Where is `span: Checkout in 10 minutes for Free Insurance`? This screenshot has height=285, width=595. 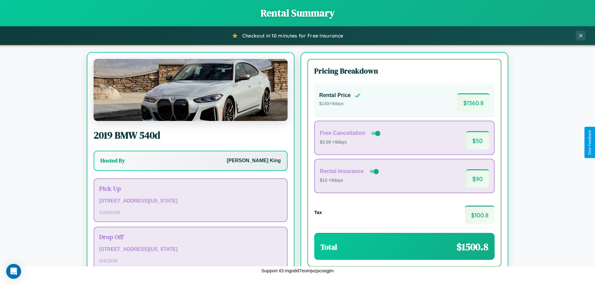 span: Checkout in 10 minutes for Free Insurance is located at coordinates (293, 36).